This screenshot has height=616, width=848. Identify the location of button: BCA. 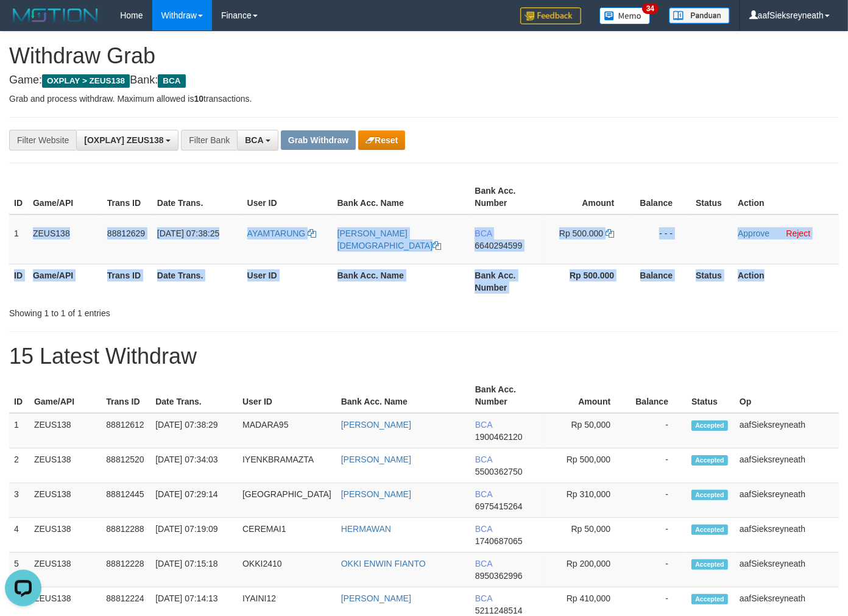
(257, 140).